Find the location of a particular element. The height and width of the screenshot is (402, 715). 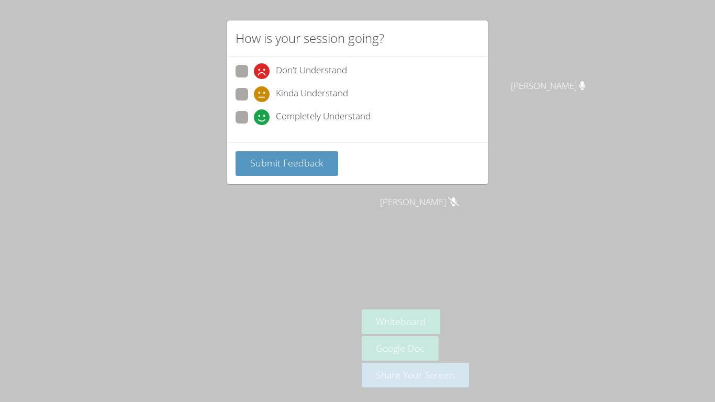

button: Submit Feedback is located at coordinates (287, 163).